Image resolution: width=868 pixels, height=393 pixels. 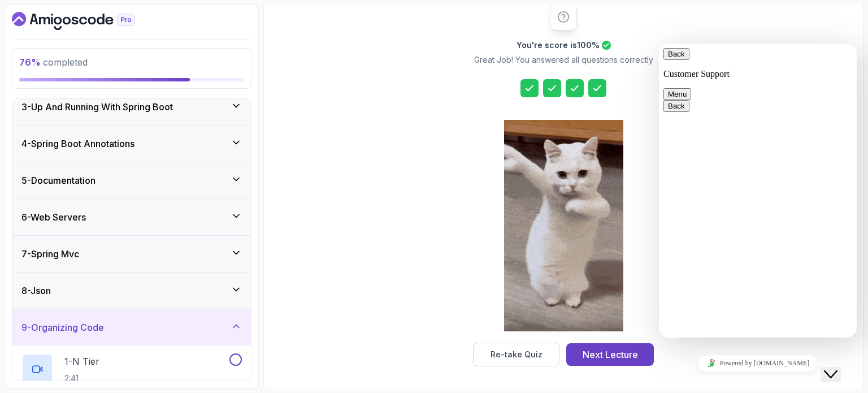 What do you see at coordinates (610, 355) in the screenshot?
I see `div: Next Lecture` at bounding box center [610, 355].